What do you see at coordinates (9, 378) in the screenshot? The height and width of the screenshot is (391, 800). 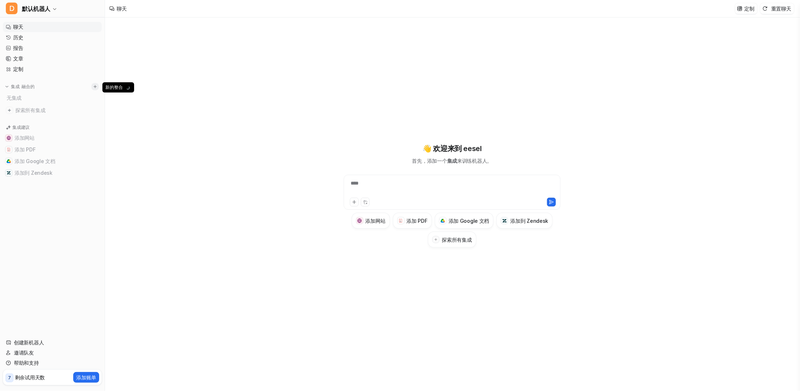 I see `font: 7` at bounding box center [9, 378].